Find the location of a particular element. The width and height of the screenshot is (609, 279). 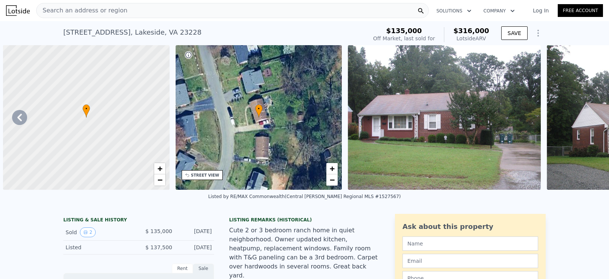

span: $135,000 is located at coordinates (404, 31).